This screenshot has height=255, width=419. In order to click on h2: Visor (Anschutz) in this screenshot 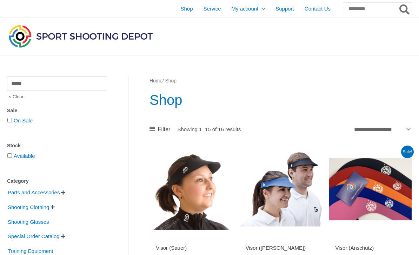, I will do `click(371, 248)`.